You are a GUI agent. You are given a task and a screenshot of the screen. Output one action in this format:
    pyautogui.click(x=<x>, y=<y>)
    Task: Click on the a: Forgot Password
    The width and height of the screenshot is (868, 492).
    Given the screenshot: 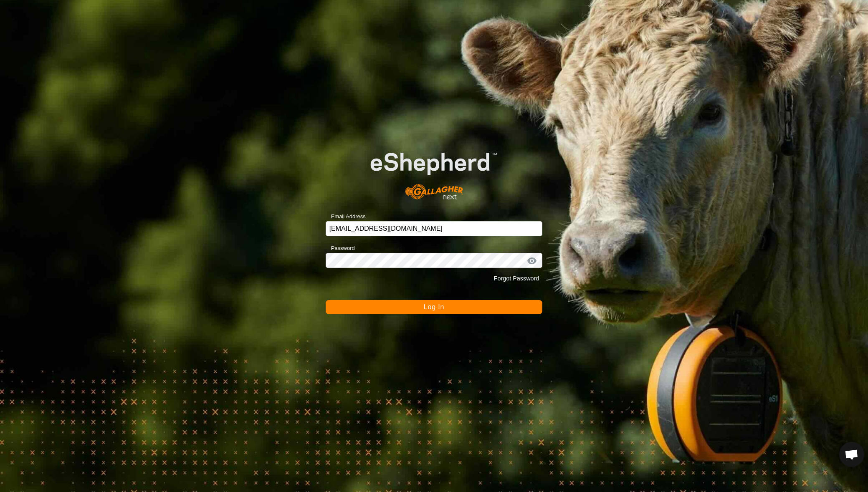 What is the action you would take?
    pyautogui.click(x=517, y=279)
    